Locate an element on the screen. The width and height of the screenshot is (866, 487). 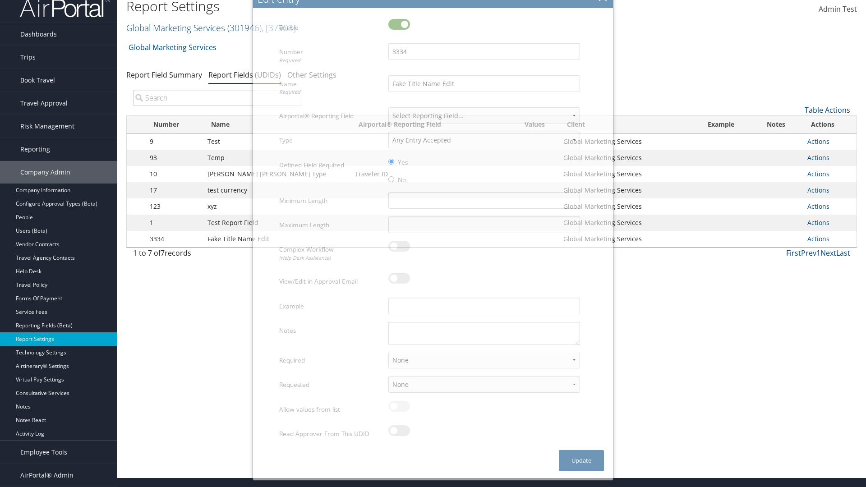
label: Requested is located at coordinates (330, 385).